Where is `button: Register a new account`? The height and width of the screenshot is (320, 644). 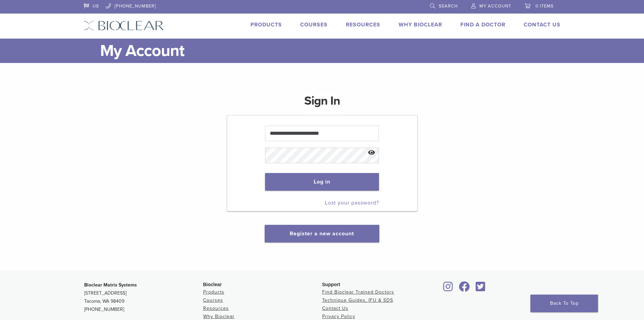
button: Register a new account is located at coordinates (322, 233).